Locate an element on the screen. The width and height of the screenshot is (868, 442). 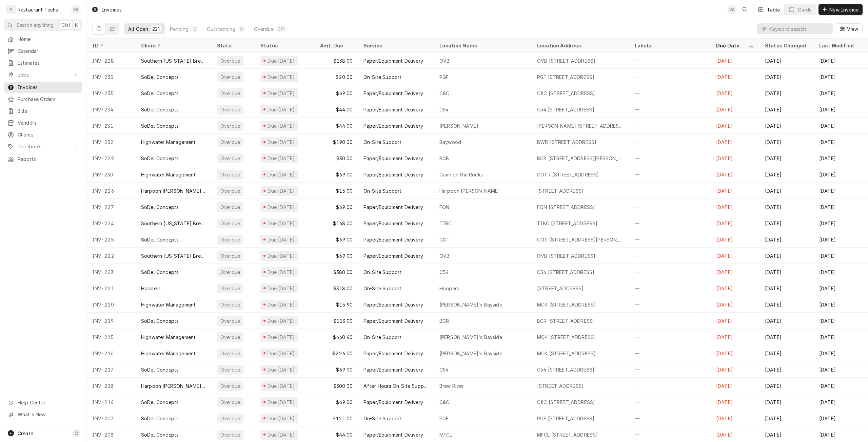
div: OVB is located at coordinates (445, 256).